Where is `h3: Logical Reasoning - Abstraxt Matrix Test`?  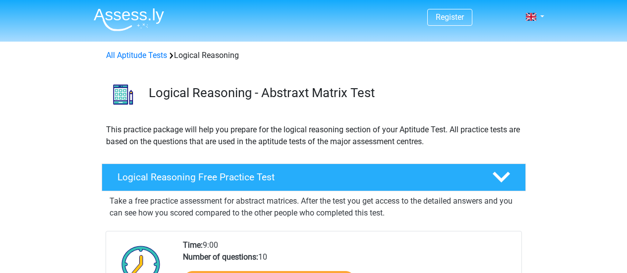
h3: Logical Reasoning - Abstraxt Matrix Test is located at coordinates (333, 93).